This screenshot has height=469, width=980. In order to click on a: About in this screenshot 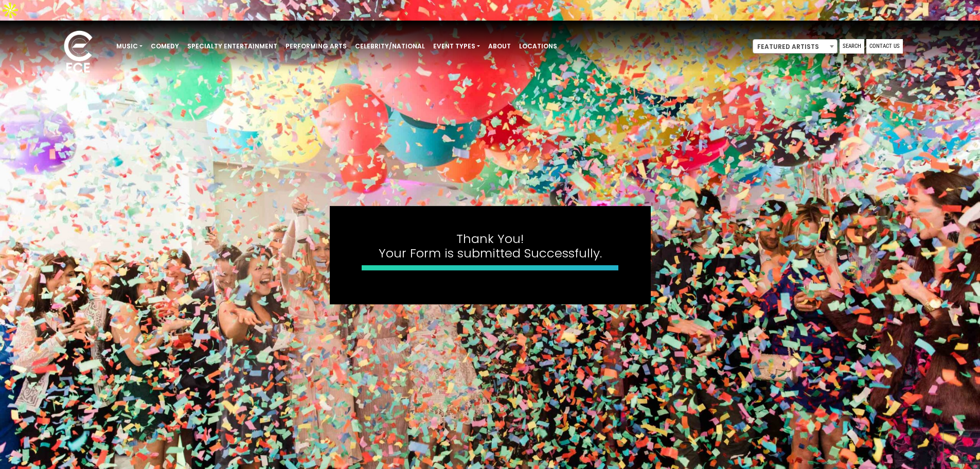, I will do `click(500, 46)`.